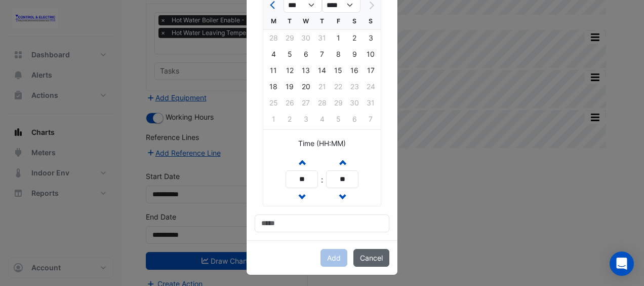  Describe the element at coordinates (622, 263) in the screenshot. I see `div: Open Intercom Messenger` at that location.